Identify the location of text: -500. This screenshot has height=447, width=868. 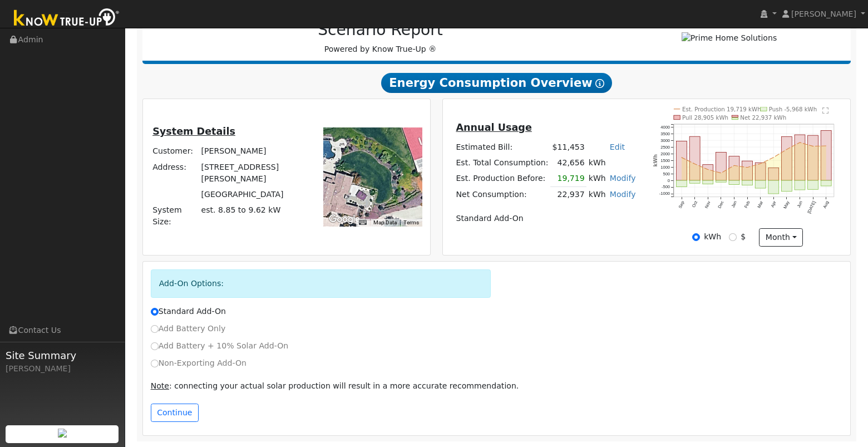
(666, 187).